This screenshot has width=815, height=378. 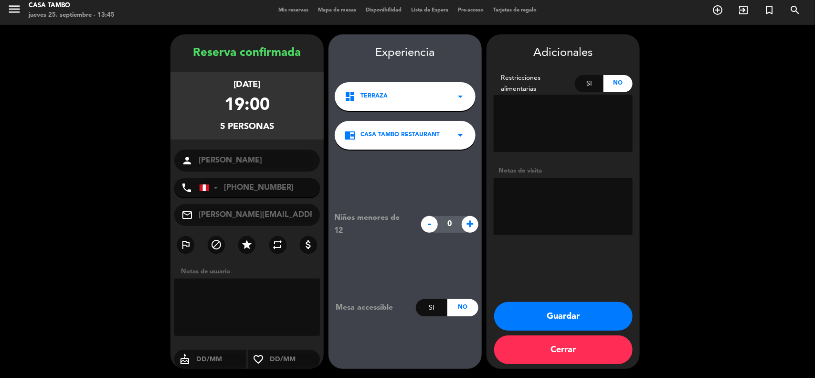 I want to click on div: 19:00, so click(x=247, y=106).